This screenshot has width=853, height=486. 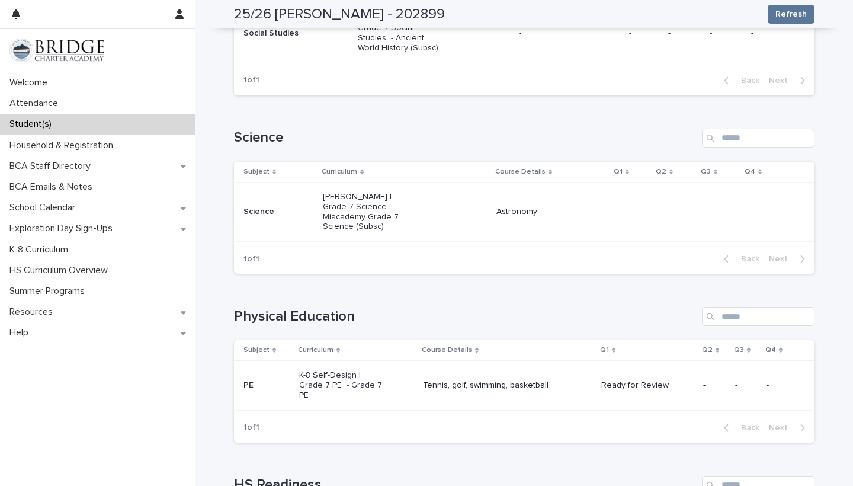 I want to click on h1: Science, so click(x=466, y=138).